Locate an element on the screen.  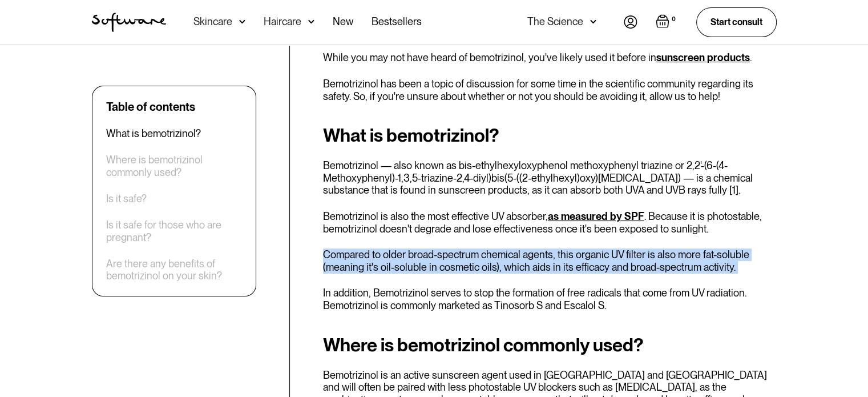
a: Start consult is located at coordinates (736, 22).